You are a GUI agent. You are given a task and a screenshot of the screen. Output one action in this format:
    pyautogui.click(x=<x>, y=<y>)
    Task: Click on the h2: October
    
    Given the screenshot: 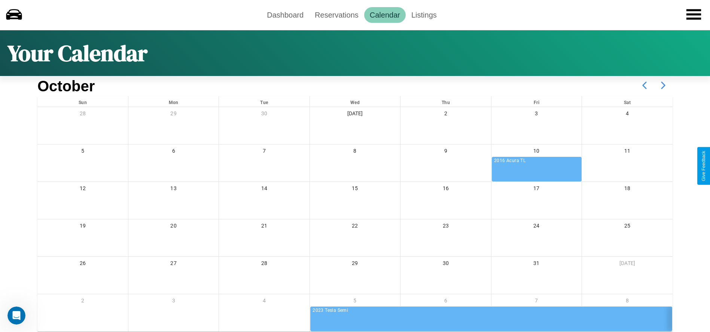 What is the action you would take?
    pyautogui.click(x=66, y=86)
    